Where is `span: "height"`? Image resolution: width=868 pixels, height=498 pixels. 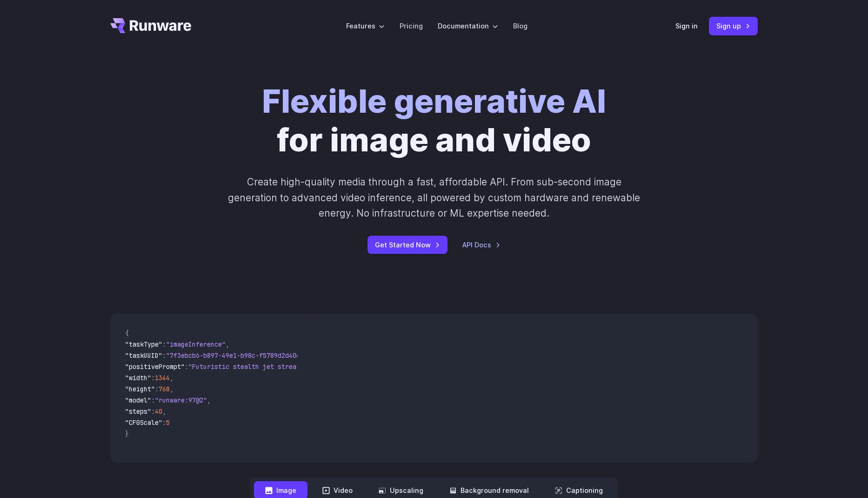 span: "height" is located at coordinates (140, 389).